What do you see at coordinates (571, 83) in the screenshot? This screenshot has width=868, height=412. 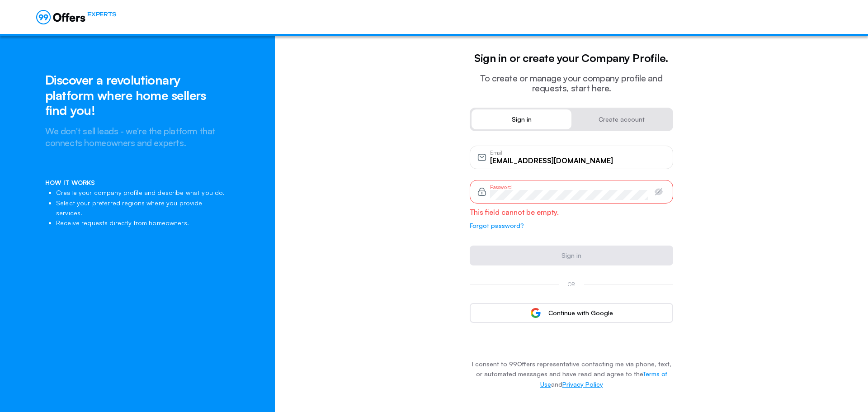 I see `h2: To create or manage your company profile and requests, start here.` at bounding box center [571, 83].